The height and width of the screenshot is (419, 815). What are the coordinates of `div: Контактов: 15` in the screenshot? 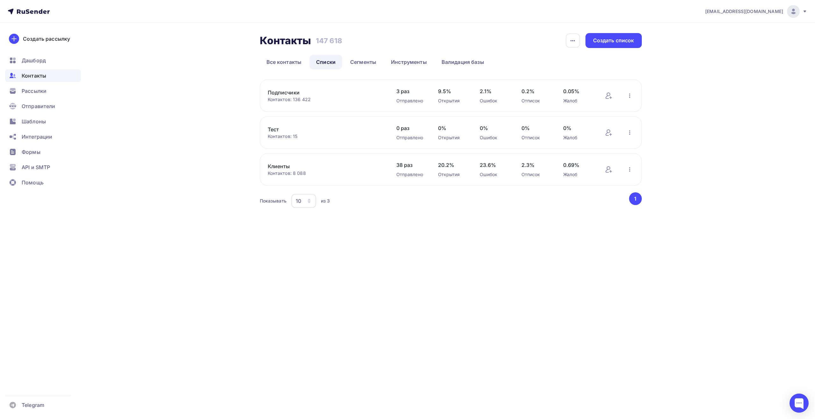 It's located at (326, 137).